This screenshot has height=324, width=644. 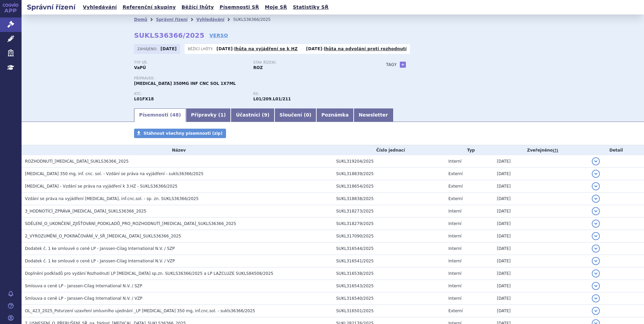 I want to click on span: SDĚLENÍ_O_UKONČENÍ_ZJIŠŤOVÁNÍ_PODKLADŮ_PRO_ROZHODNUTÍ_RYBREVANT_SUKLS36366_2025, so click(x=130, y=224).